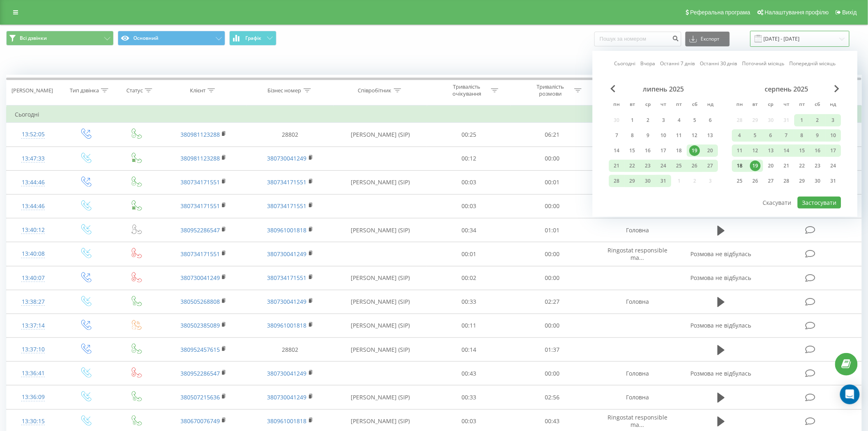 The width and height of the screenshot is (868, 431). What do you see at coordinates (469, 135) in the screenshot?
I see `td: 00:25` at bounding box center [469, 135].